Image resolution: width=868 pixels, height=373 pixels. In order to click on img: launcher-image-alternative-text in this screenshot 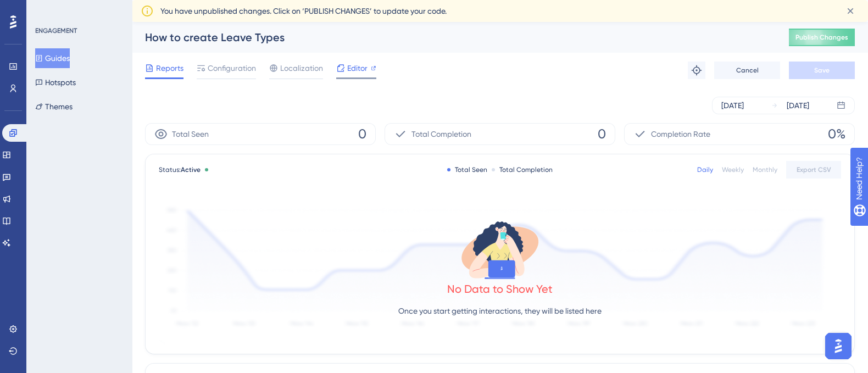, I will do `click(16, 16)`.